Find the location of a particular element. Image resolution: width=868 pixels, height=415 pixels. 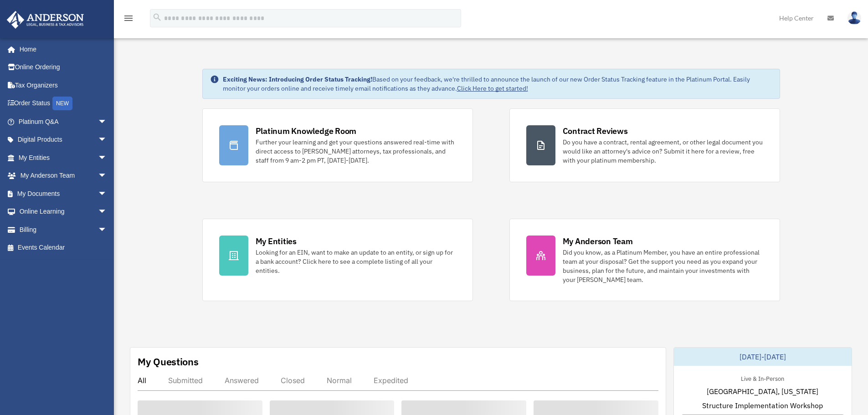

div: My Questions is located at coordinates (168, 362).